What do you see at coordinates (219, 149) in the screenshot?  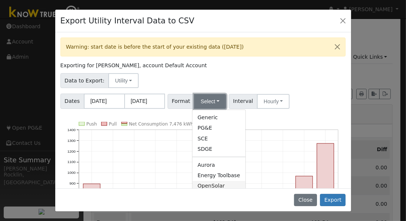 I see `a: SDGE` at bounding box center [219, 149].